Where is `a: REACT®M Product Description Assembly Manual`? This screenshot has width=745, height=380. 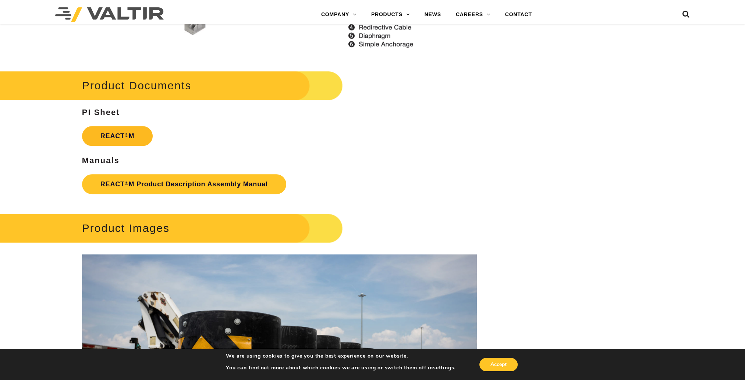 a: REACT®M Product Description Assembly Manual is located at coordinates (184, 184).